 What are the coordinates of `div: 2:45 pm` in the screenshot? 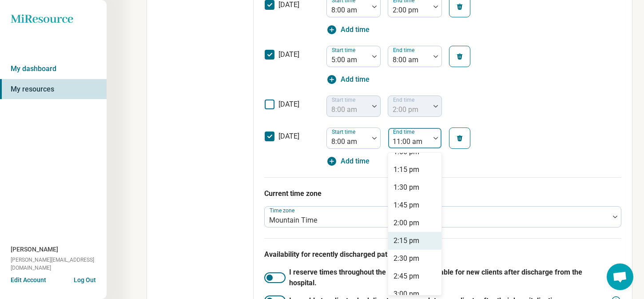 It's located at (406, 276).